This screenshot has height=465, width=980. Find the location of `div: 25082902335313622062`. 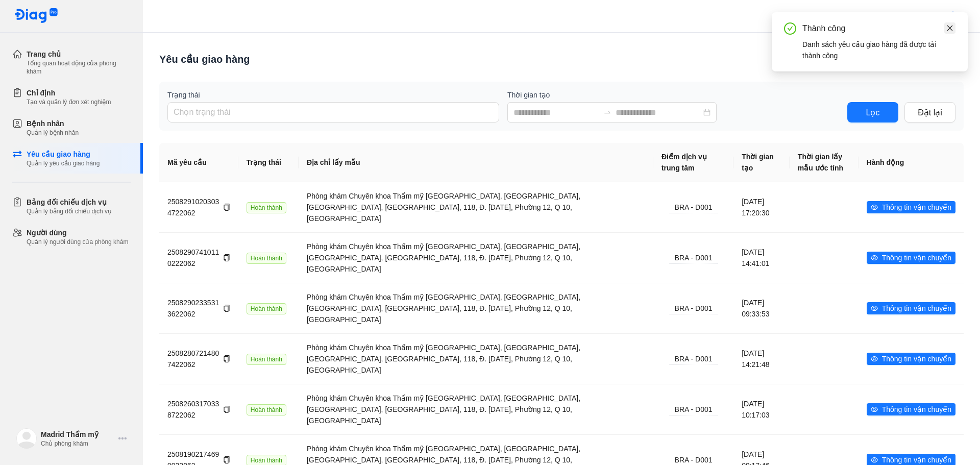

div: 25082902335313622062 is located at coordinates (199, 308).